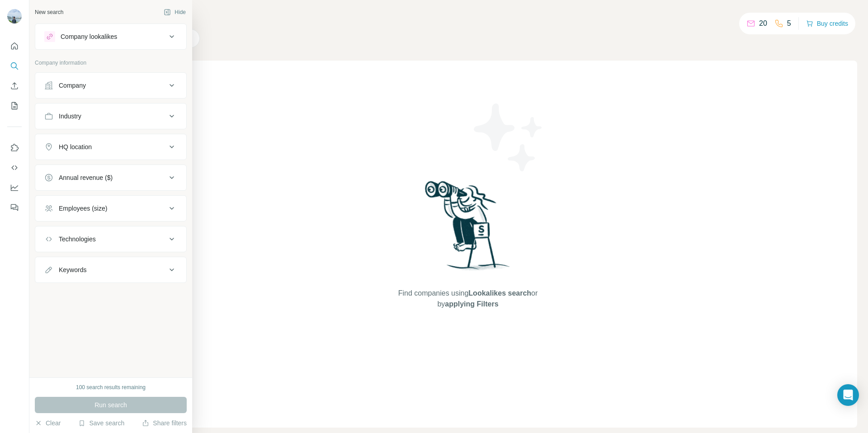 Image resolution: width=868 pixels, height=433 pixels. Describe the element at coordinates (848, 395) in the screenshot. I see `div: Open Intercom Messenger` at that location.